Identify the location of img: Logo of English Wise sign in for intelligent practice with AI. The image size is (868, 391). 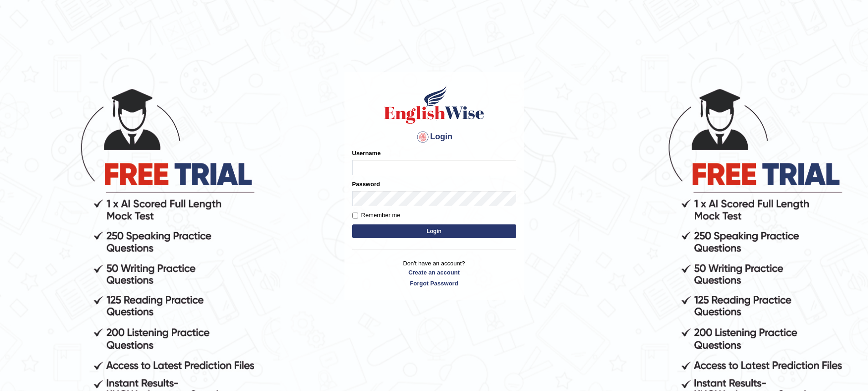
(434, 105).